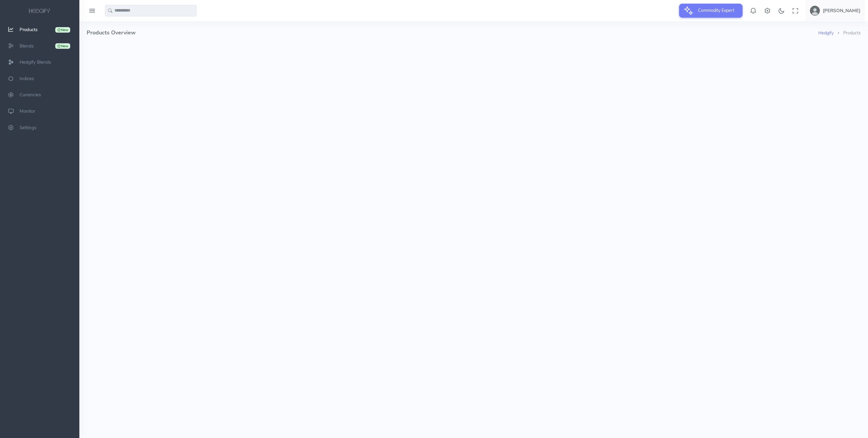 This screenshot has height=438, width=868. I want to click on a: Commodity Expert, so click(711, 10).